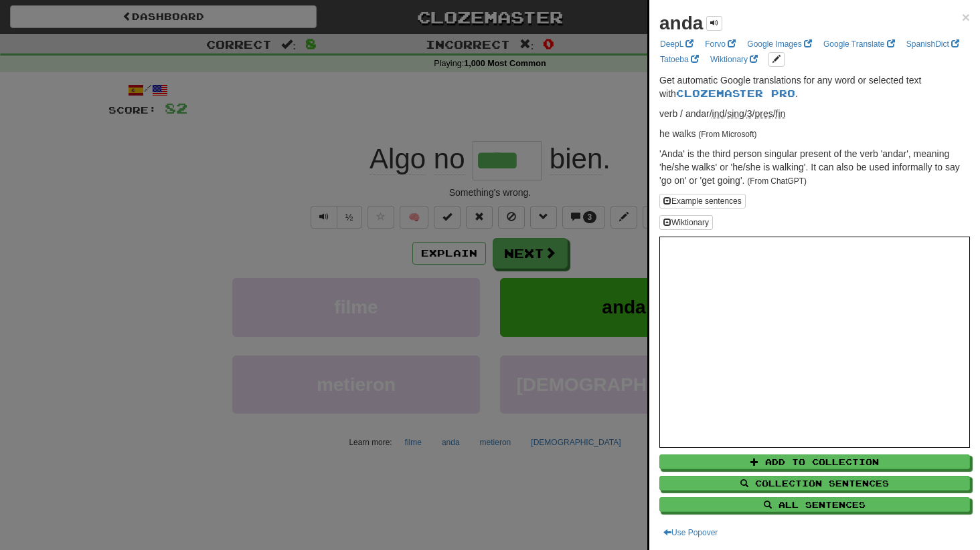 Image resolution: width=980 pixels, height=550 pixels. What do you see at coordinates (735, 93) in the screenshot?
I see `a: Clozemaster Pro` at bounding box center [735, 93].